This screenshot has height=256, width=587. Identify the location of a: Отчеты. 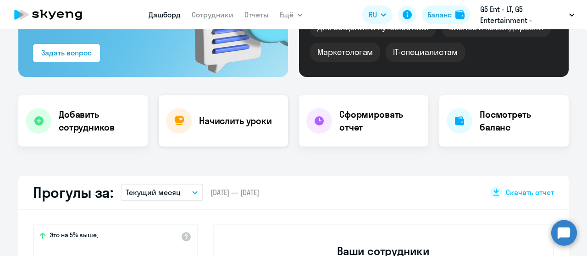
(256, 15).